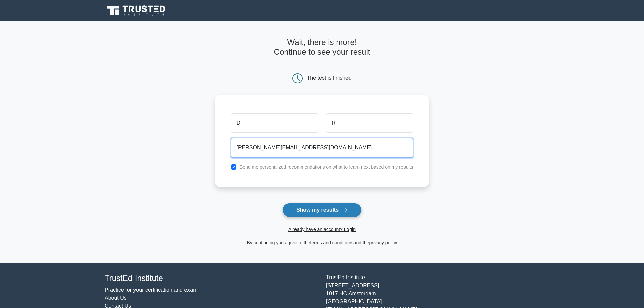 Image resolution: width=644 pixels, height=308 pixels. I want to click on div: The test is finished, so click(329, 78).